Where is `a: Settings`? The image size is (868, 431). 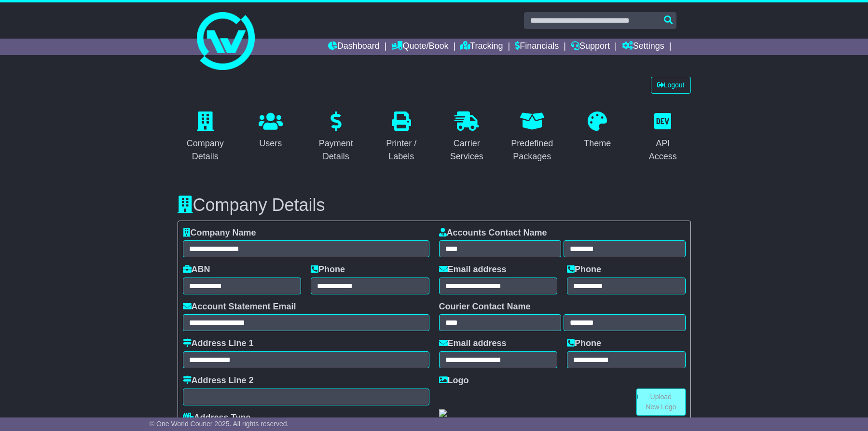
a: Settings is located at coordinates (643, 47).